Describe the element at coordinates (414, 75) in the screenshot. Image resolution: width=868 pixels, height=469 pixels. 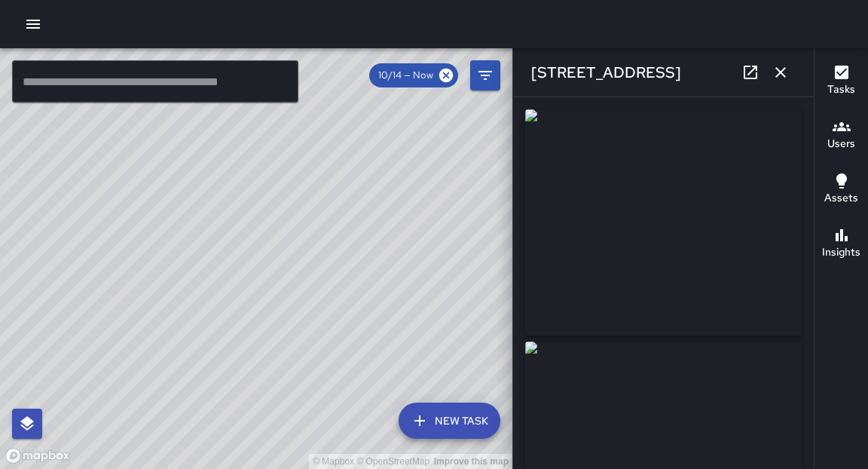
I see `div: 10/14 — Now` at that location.